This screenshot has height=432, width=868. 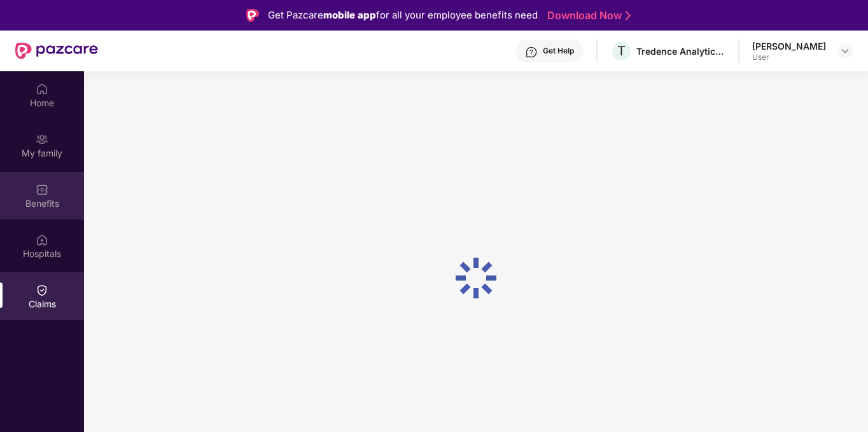 I want to click on img: svg+xml;base64,PHN2ZyBpZD0iSG9tZSIgeG1sbnM9Imh0dHA6Ly93d3cudzMub3JnLzIwMDAvc3ZnIiB3aWR0aD0iMjAiIG..., so click(x=42, y=89).